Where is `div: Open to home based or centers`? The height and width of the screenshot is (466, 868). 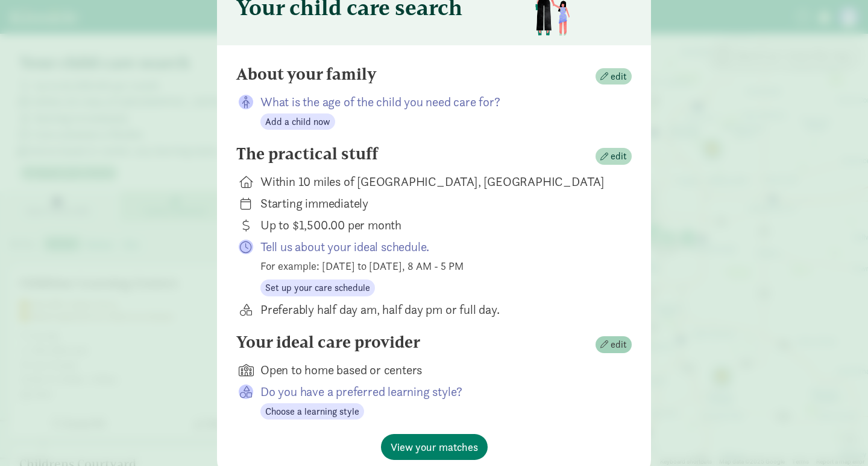 div: Open to home based or centers is located at coordinates (436, 370).